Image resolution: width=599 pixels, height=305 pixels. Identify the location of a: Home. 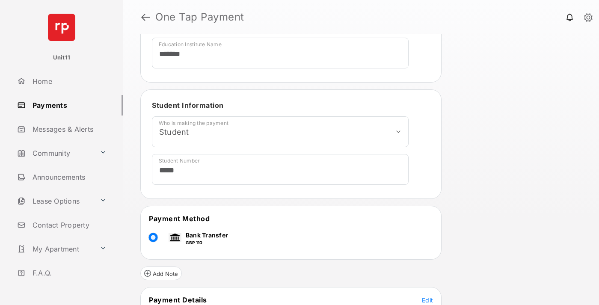
(68, 81).